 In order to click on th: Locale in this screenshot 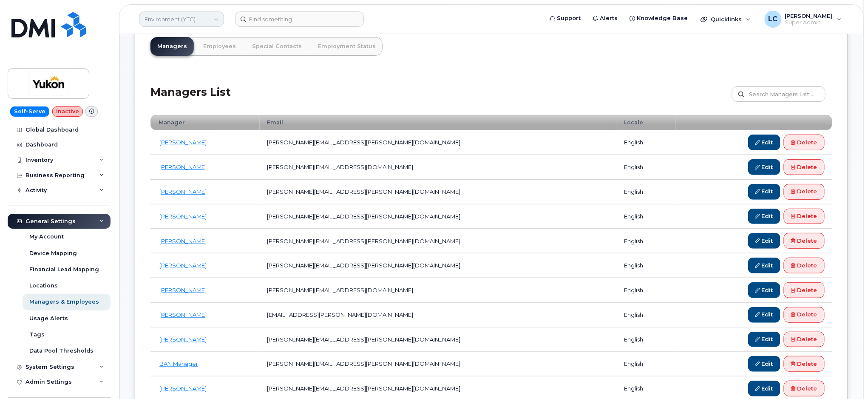, I will do `click(646, 123)`.